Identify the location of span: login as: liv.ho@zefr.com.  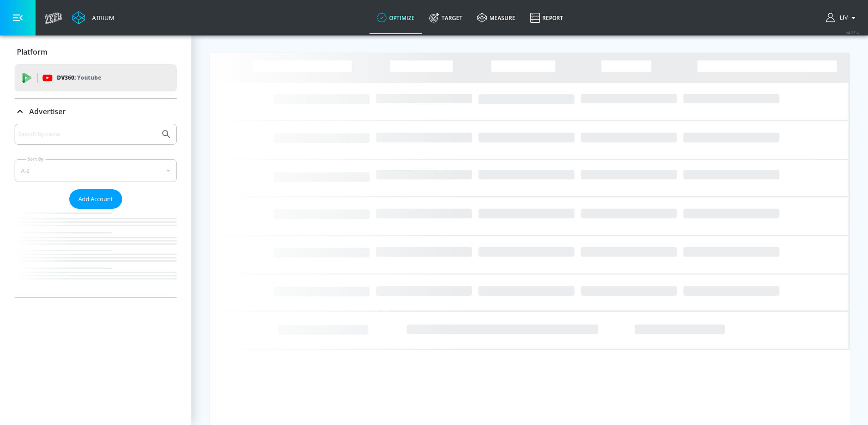
(842, 18).